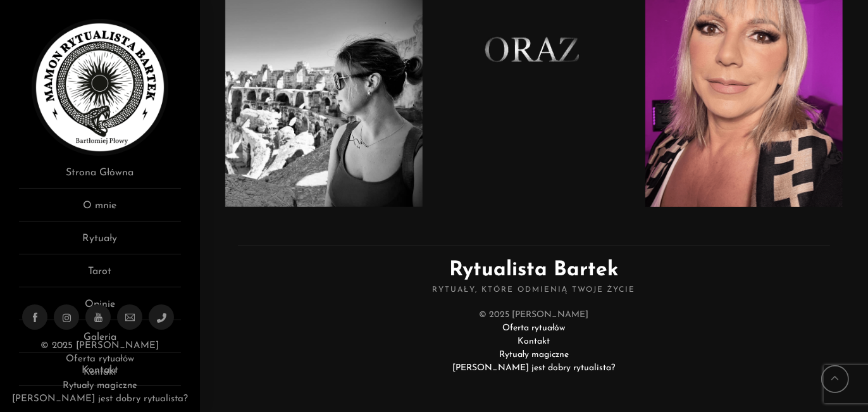  Describe the element at coordinates (100, 177) in the screenshot. I see `a: Strona Główna` at that location.